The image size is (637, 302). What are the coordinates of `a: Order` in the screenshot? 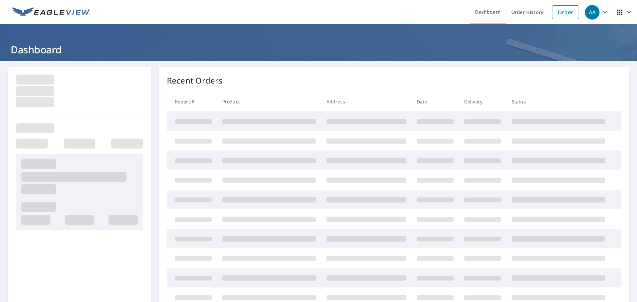 It's located at (566, 12).